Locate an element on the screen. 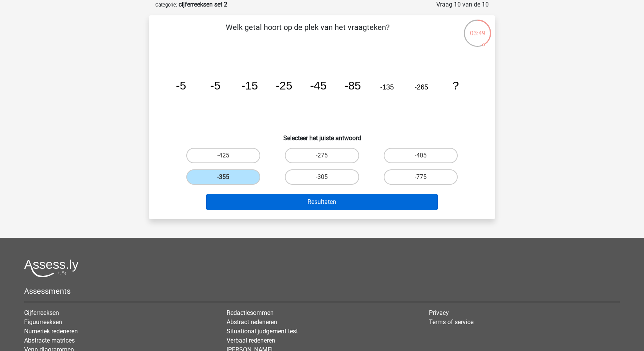 The width and height of the screenshot is (644, 351). div: 03:49 is located at coordinates (478, 28).